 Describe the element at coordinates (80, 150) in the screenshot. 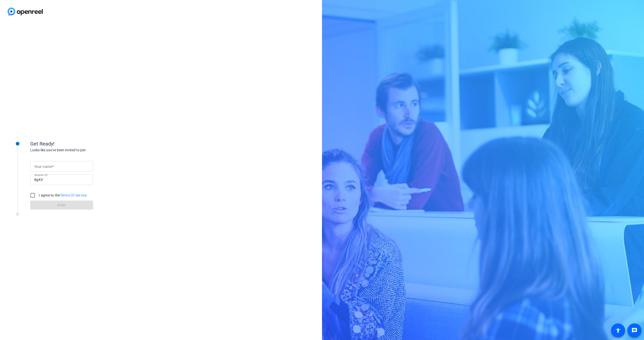

I see `div: Looks like you've been invited to join` at that location.